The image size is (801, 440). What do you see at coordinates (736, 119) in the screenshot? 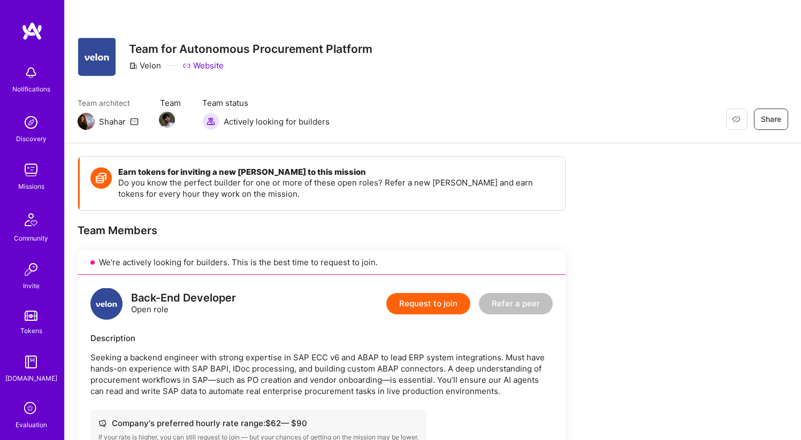
I see `i: icon EyeClosed` at bounding box center [736, 119].